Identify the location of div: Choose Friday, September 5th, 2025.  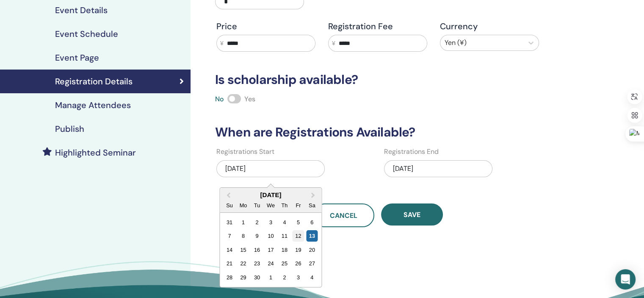
(298, 222).